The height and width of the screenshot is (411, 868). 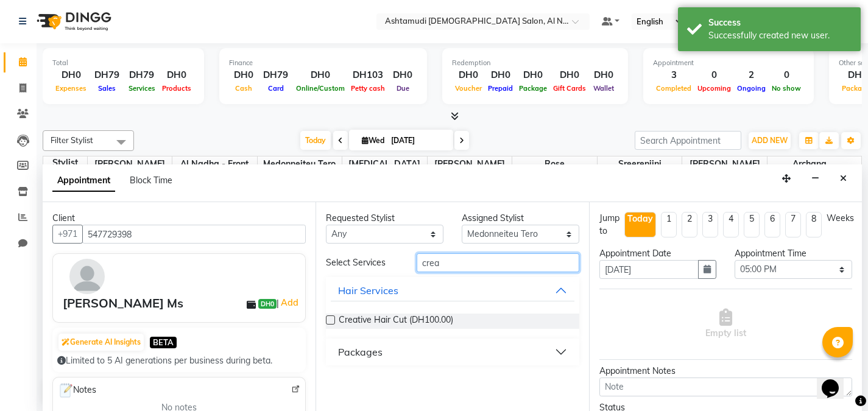 I want to click on div: 3, so click(x=673, y=75).